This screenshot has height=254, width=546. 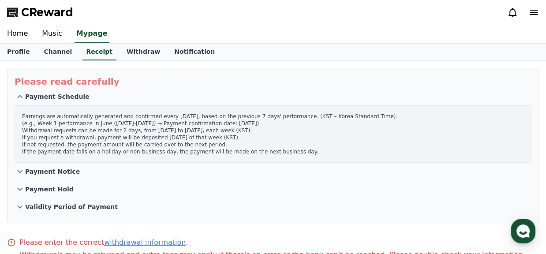 I want to click on p: Validity Period of Payment, so click(x=71, y=207).